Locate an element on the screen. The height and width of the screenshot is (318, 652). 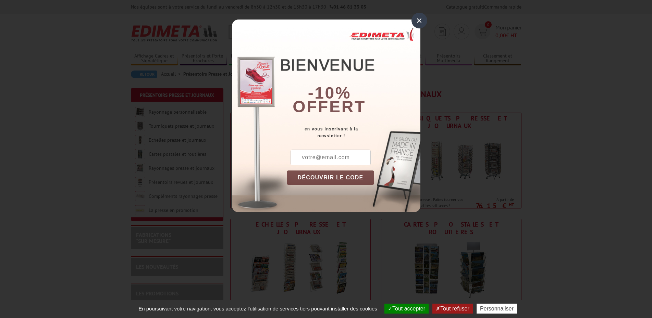
button: Tout refuser is located at coordinates (452, 309).